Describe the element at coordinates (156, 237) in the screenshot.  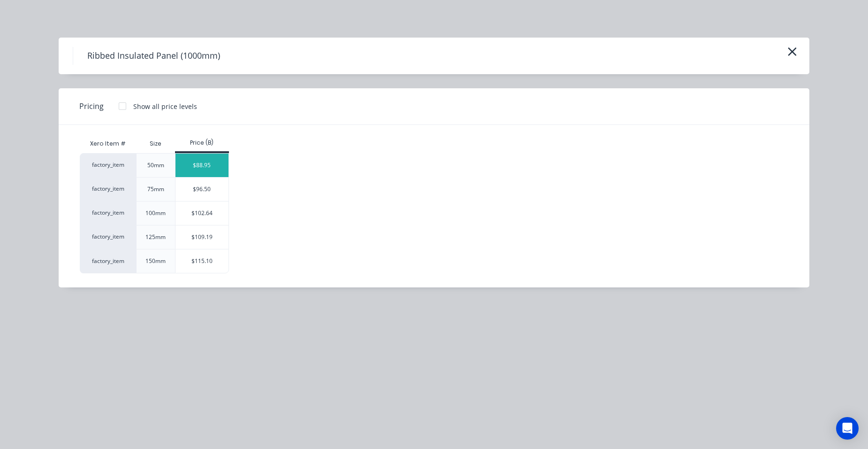
I see `div: 125mm` at that location.